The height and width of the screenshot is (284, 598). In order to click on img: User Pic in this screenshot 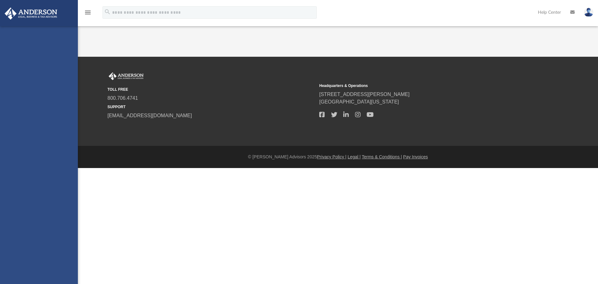, I will do `click(589, 12)`.